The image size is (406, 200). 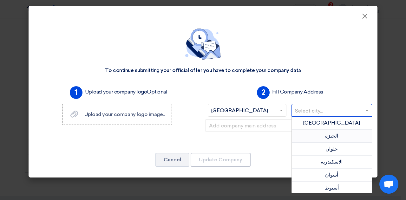 What do you see at coordinates (221, 160) in the screenshot?
I see `button: Update Company` at bounding box center [221, 160].